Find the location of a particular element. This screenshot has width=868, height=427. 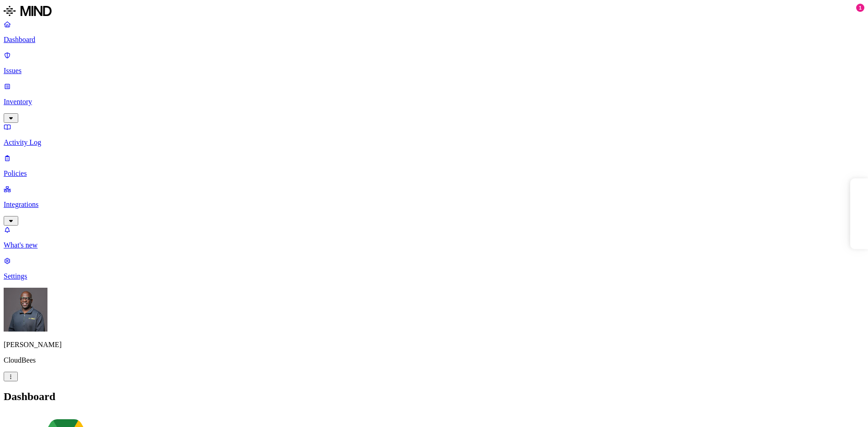

p: Settings is located at coordinates (434, 276).